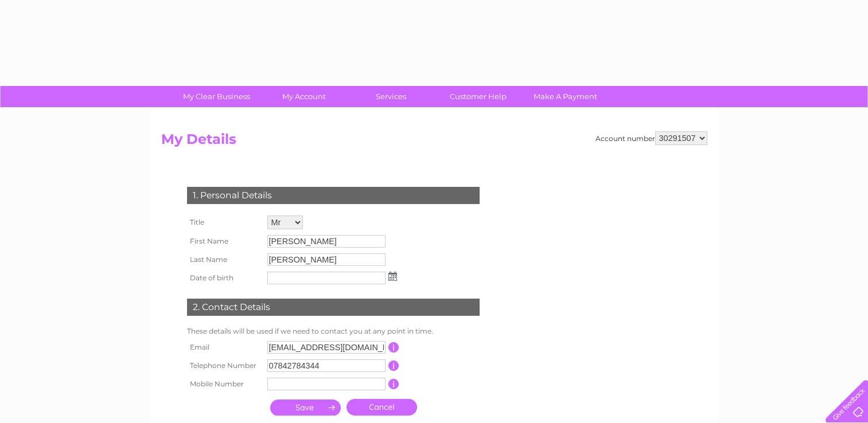 The height and width of the screenshot is (423, 868). Describe the element at coordinates (333, 195) in the screenshot. I see `div: 1. Personal Details` at that location.